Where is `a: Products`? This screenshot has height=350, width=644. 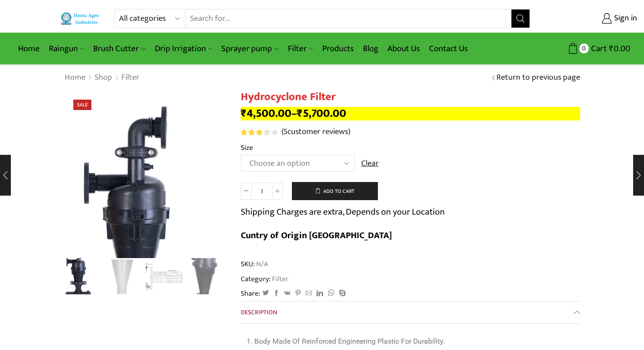 a: Products is located at coordinates (338, 48).